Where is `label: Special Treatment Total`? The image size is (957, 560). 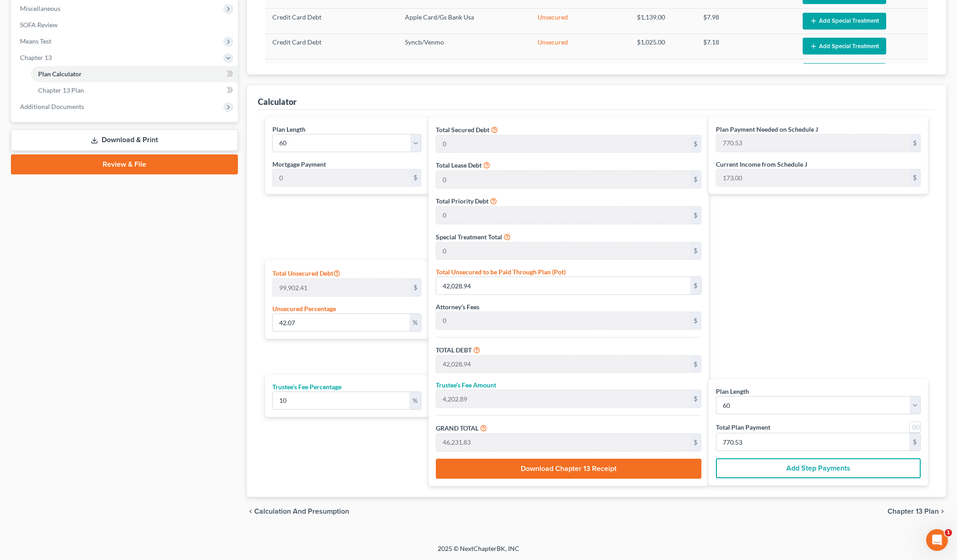
label: Special Treatment Total is located at coordinates (469, 236).